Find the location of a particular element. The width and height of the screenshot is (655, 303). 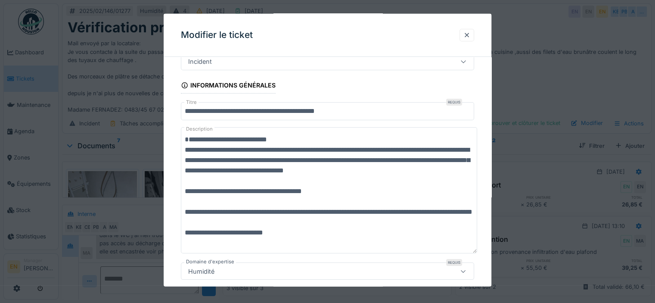

div: Humidité is located at coordinates (201, 271).